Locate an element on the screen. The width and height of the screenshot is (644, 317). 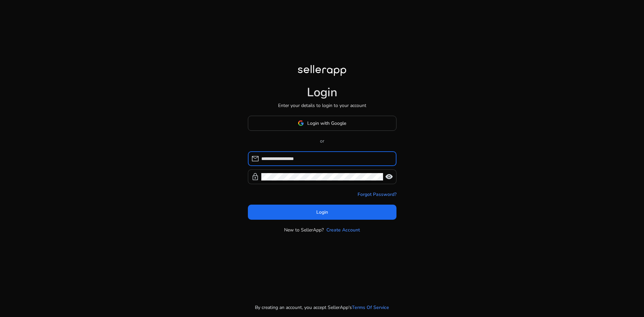
a: Forgot Password? is located at coordinates (377, 194).